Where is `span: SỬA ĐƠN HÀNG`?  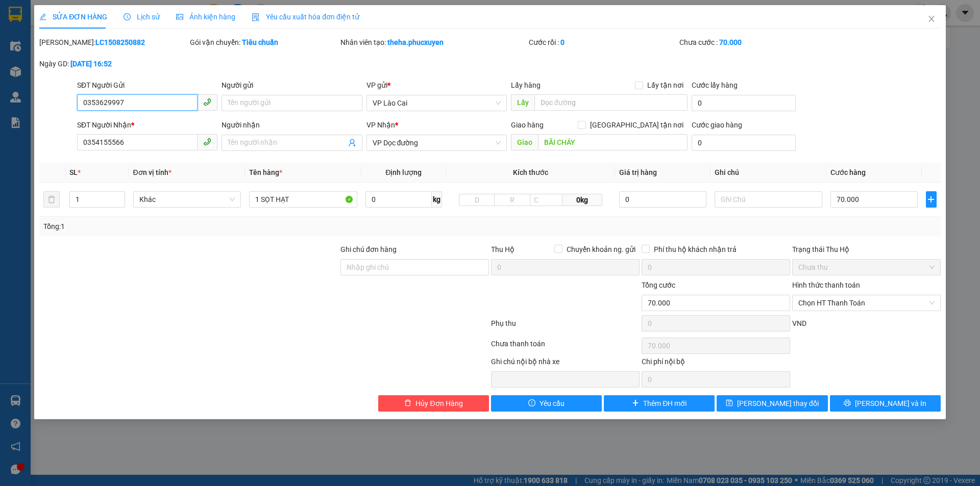 span: SỬA ĐƠN HÀNG is located at coordinates (73, 17).